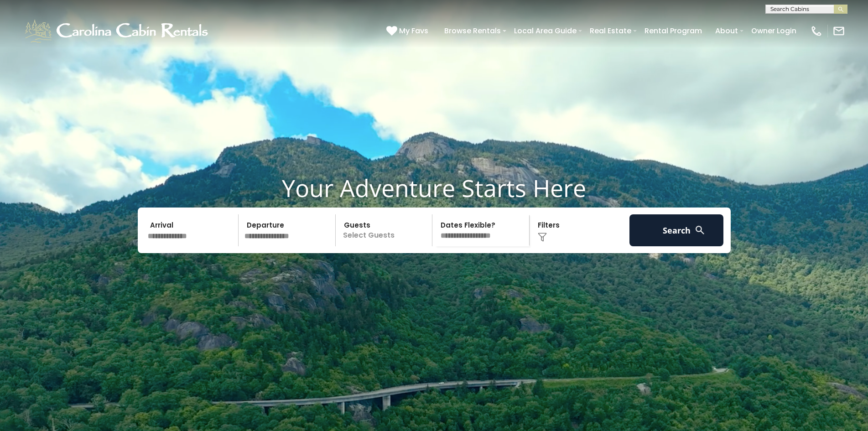 Image resolution: width=868 pixels, height=431 pixels. Describe the element at coordinates (414, 30) in the screenshot. I see `span: My Favs` at that location.